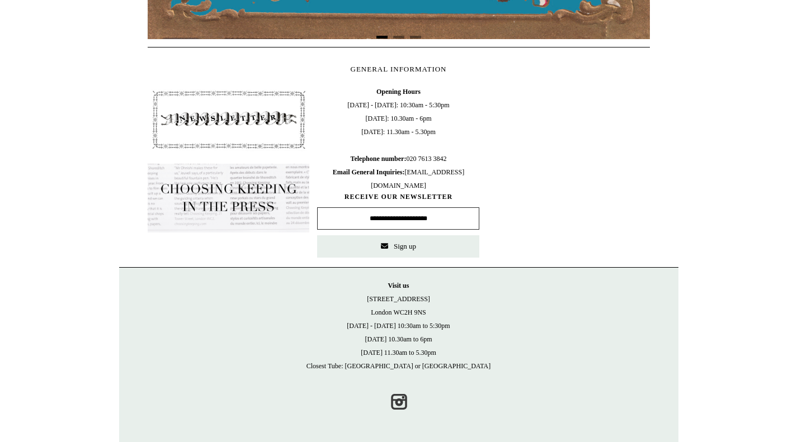  I want to click on img: pf-4db91bb9--1305-Newsletter-Button_1200x.jpg, so click(229, 120).